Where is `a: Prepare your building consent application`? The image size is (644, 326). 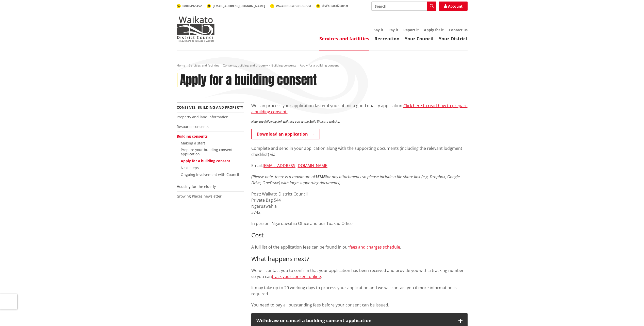 a: Prepare your building consent application is located at coordinates (207, 152).